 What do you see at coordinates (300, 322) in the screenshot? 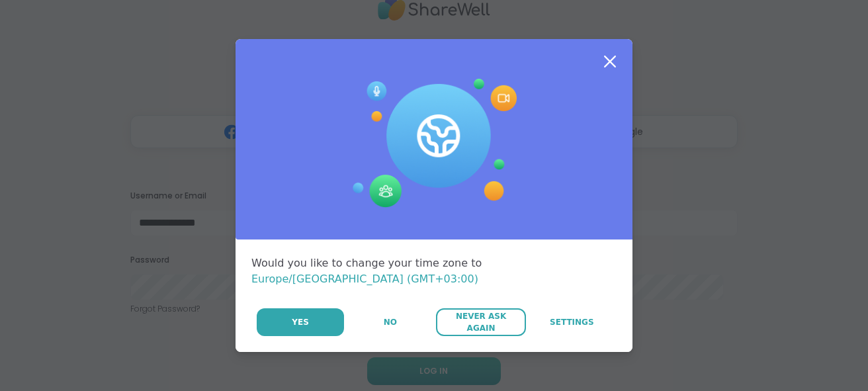
I see `span: Yes` at bounding box center [300, 322].